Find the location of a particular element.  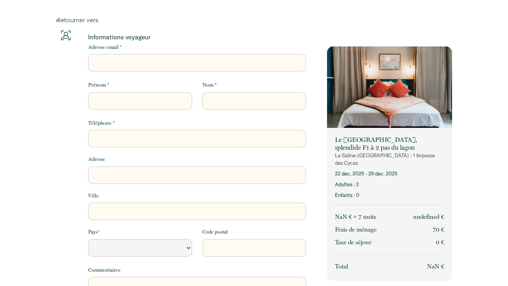

label: Adresse is located at coordinates (96, 159).